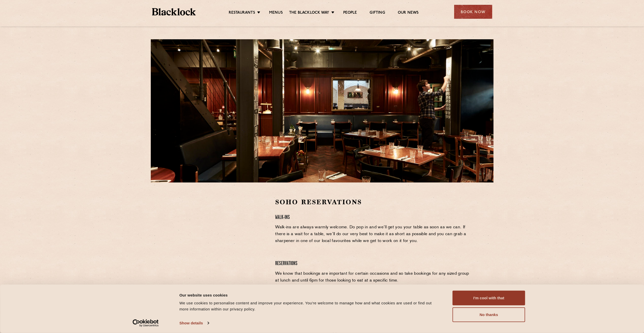 The height and width of the screenshot is (333, 644). I want to click on a: Usercentrics Cookiebot - opens in a new window, so click(145, 323).